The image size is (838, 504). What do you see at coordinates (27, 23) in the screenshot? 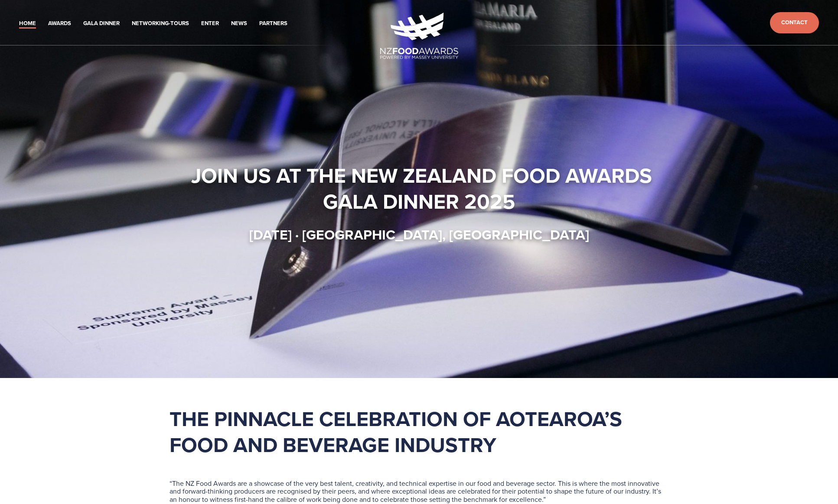
I see `a: Home` at bounding box center [27, 23].